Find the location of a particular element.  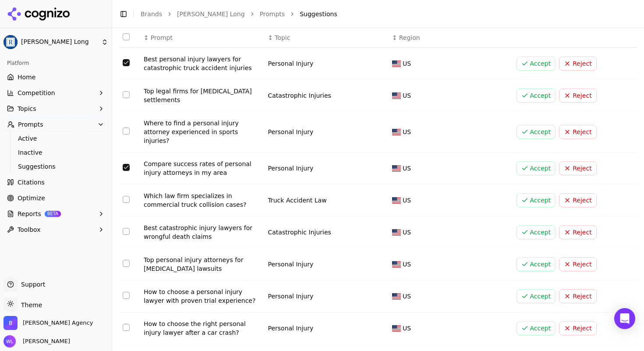

span: Active is located at coordinates (56, 139).